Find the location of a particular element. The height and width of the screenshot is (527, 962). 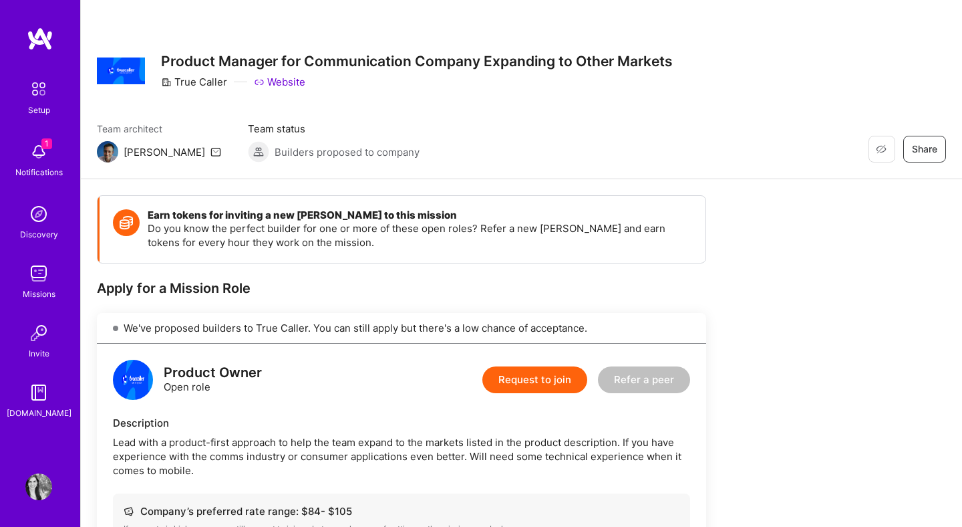

span: Team architect is located at coordinates (159, 128).